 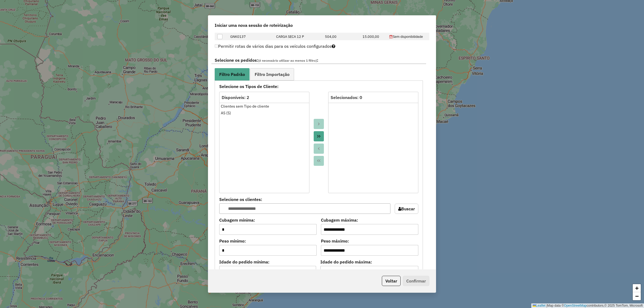 I want to click on div: Map data © contributors,© 2025 TomTom, Microsoft, so click(x=588, y=305).